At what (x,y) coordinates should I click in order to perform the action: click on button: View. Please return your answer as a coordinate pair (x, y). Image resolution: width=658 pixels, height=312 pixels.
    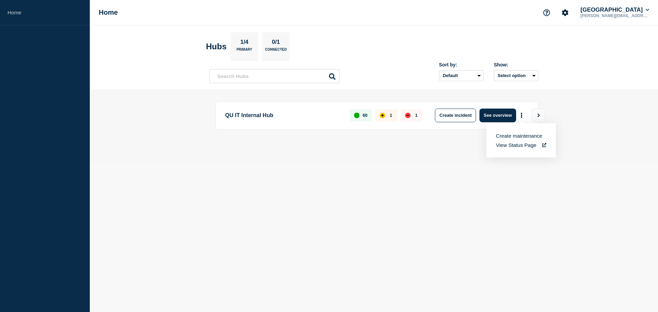
    Looking at the image, I should click on (538, 115).